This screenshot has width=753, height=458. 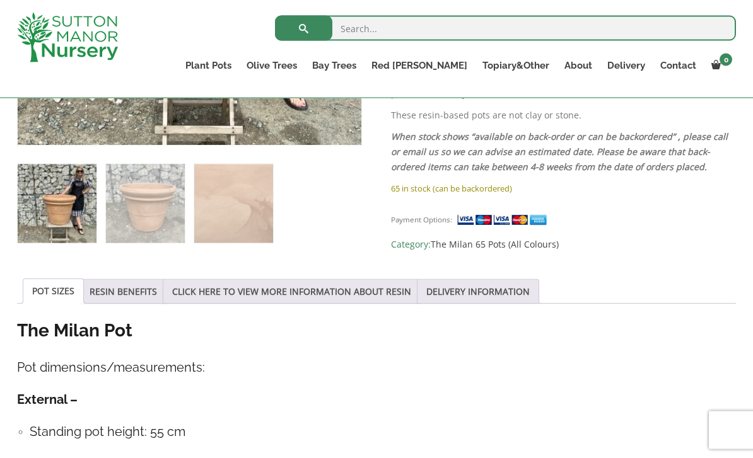 What do you see at coordinates (421, 219) in the screenshot?
I see `small: Payment Options:` at bounding box center [421, 219].